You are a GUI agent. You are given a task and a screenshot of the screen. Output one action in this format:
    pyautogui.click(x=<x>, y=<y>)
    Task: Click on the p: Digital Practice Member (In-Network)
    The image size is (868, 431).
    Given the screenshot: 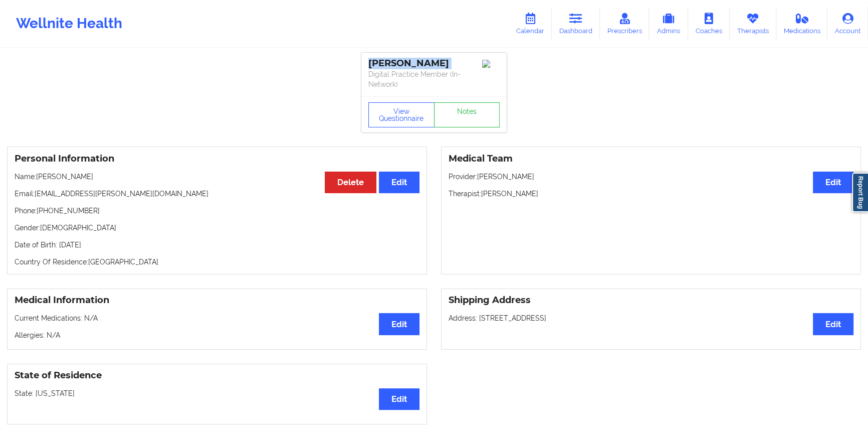 What is the action you would take?
    pyautogui.click(x=434, y=79)
    